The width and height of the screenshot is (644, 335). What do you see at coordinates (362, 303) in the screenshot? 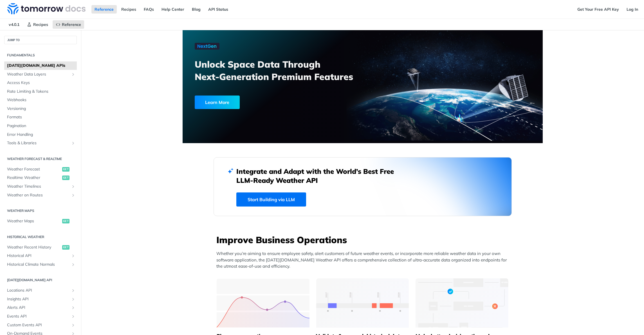
I see `img: 13d7ca0-group-496-2.svg` at bounding box center [362, 303].